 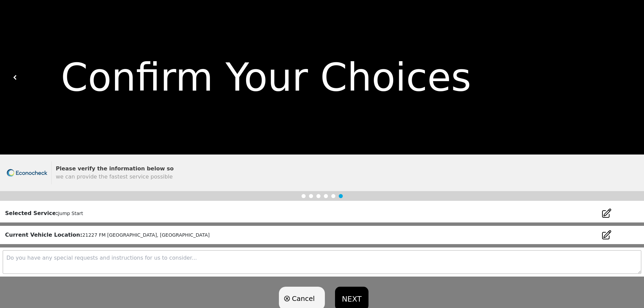 What do you see at coordinates (303, 298) in the screenshot?
I see `span: Cancel` at bounding box center [303, 298].